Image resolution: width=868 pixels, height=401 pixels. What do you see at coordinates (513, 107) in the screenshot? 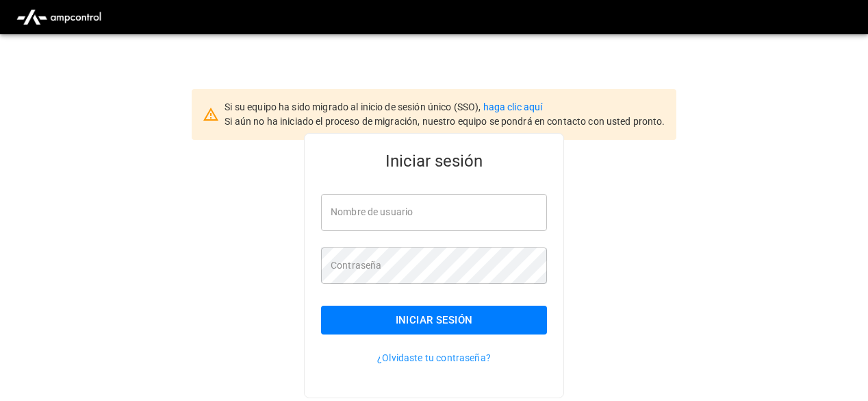
I see `a: haga clic aquí` at bounding box center [513, 107].